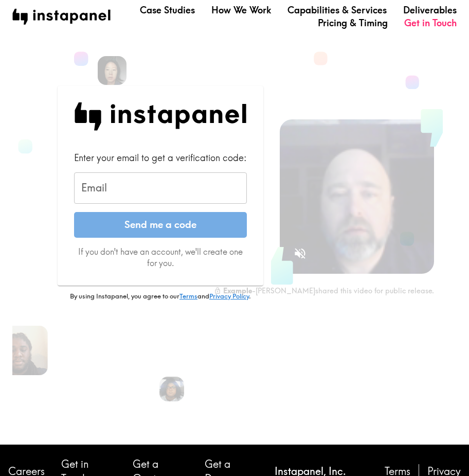 This screenshot has width=469, height=476. I want to click on a: Pricing & Timing, so click(353, 23).